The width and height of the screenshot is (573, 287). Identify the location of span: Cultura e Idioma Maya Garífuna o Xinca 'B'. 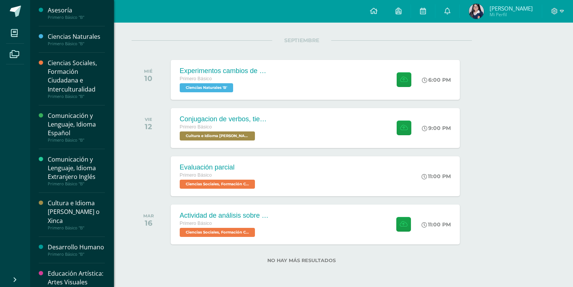
(217, 136).